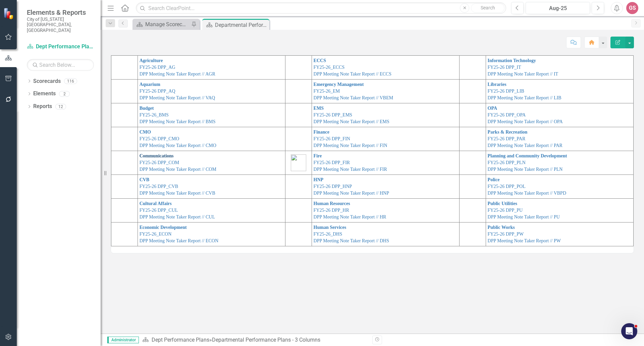 This screenshot has height=346, width=644. What do you see at coordinates (526, 217) in the screenshot?
I see `a: DPP Meeting Note Taker Report // PU` at bounding box center [526, 217].